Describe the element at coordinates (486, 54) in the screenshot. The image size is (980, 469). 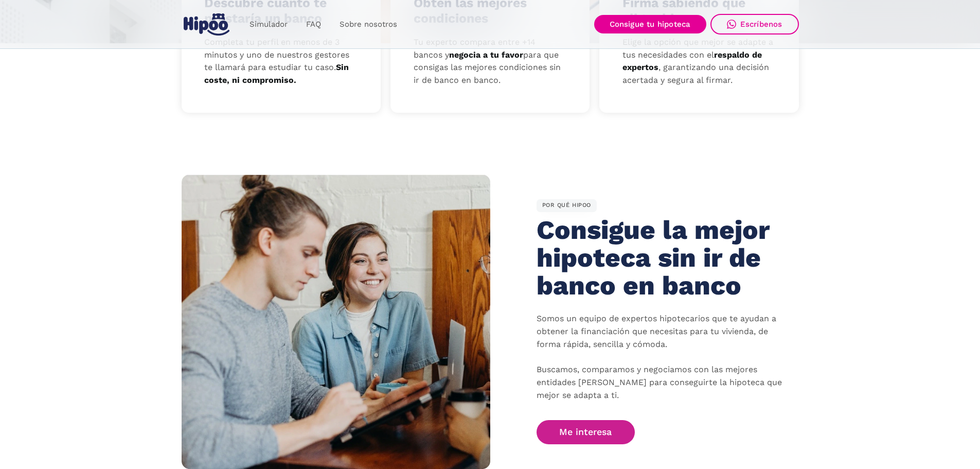
I see `strong: negocia a tu favor` at that location.